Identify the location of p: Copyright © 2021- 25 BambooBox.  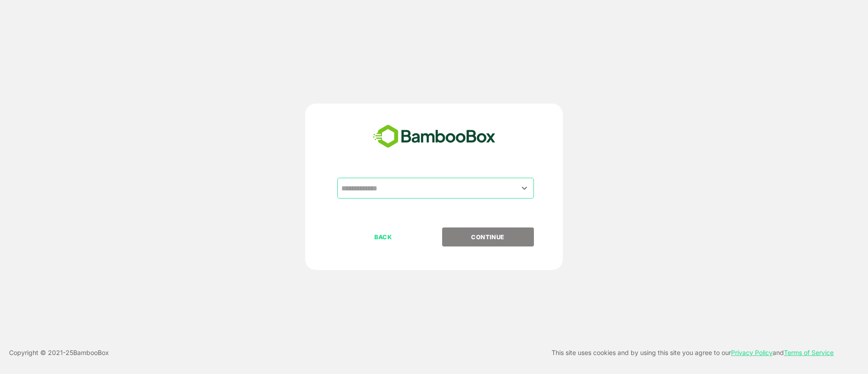
(59, 353).